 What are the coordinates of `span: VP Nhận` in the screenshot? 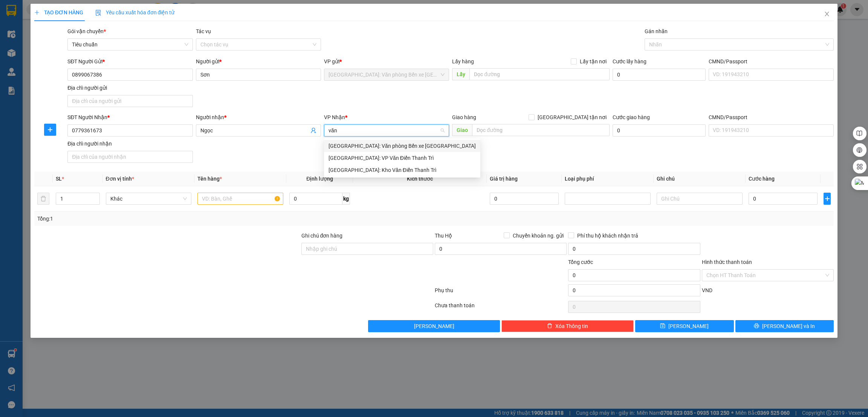 It's located at (335, 117).